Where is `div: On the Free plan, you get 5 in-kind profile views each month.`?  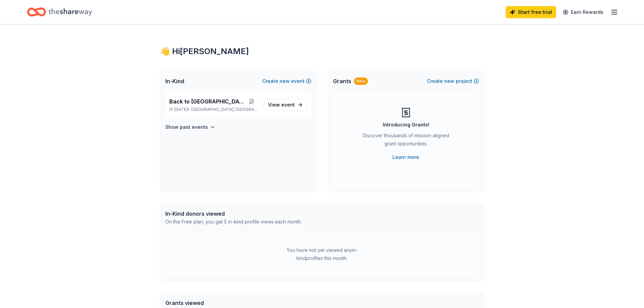
div: On the Free plan, you get 5 in-kind profile views each month. is located at coordinates (233, 222).